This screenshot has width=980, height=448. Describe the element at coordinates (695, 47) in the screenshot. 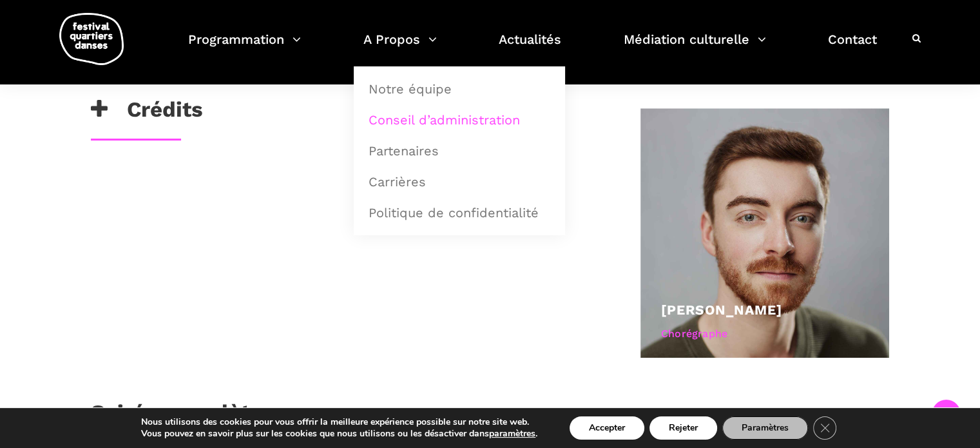

I see `a: Médiation culturelle` at that location.